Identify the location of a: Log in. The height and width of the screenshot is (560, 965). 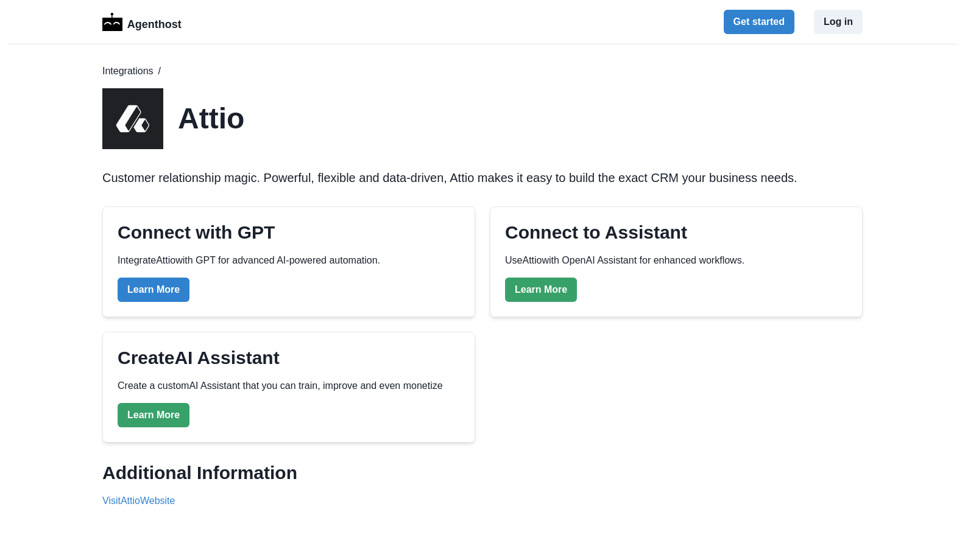
(837, 22).